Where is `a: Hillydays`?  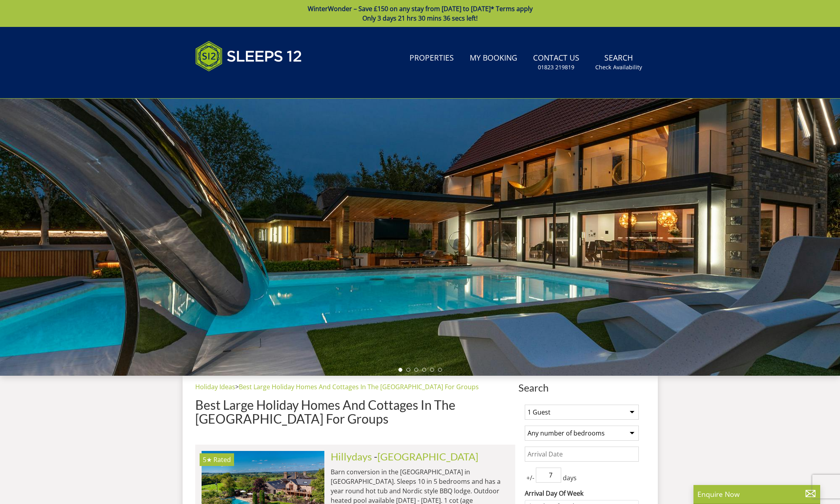
a: Hillydays is located at coordinates (351, 456).